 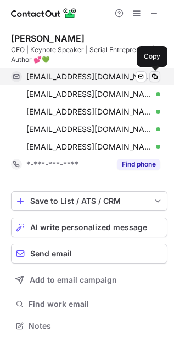 I want to click on span: Find work email, so click(x=95, y=304).